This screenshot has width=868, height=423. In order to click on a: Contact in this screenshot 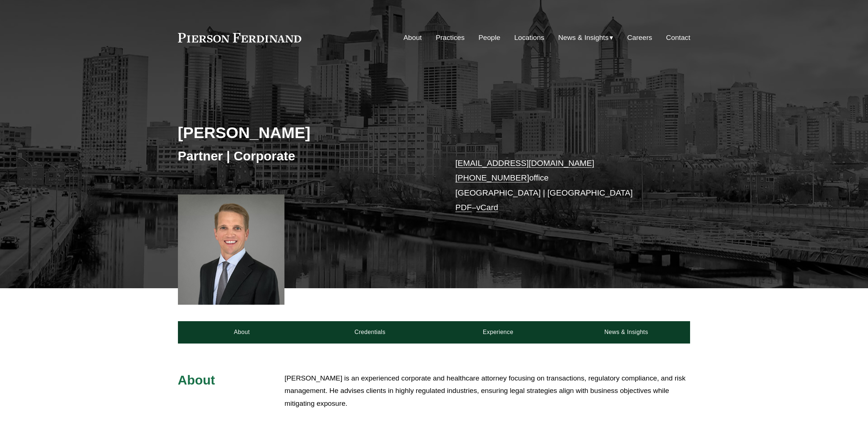, I will do `click(678, 38)`.